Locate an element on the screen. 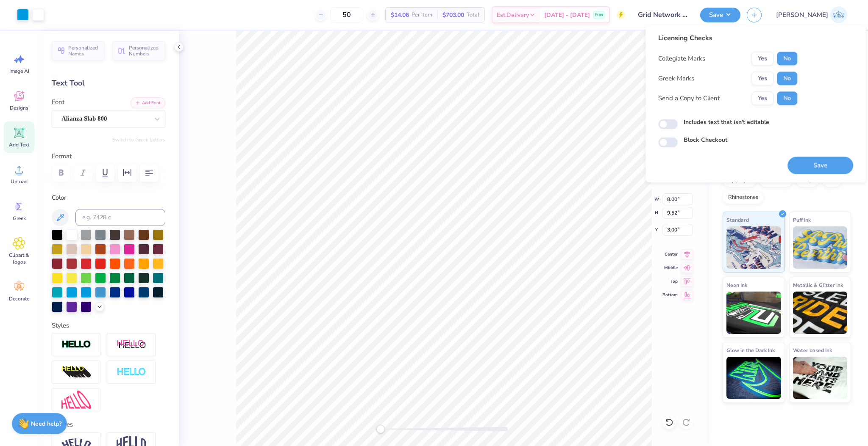 Image resolution: width=868 pixels, height=446 pixels. label: Includes text that isn't editable is located at coordinates (726, 122).